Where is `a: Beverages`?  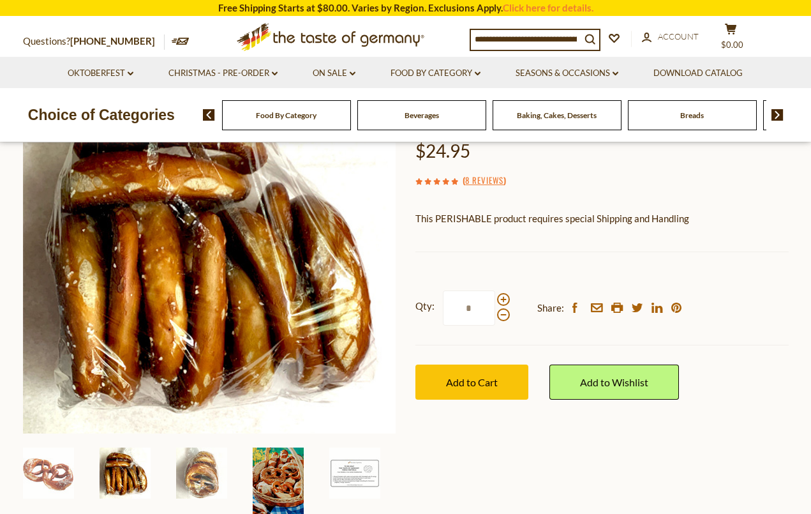 a: Beverages is located at coordinates (422, 115).